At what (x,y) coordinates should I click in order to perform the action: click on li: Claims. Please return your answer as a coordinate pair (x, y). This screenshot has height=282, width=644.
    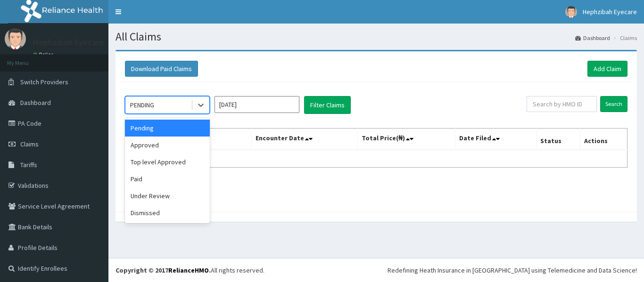
    Looking at the image, I should click on (624, 38).